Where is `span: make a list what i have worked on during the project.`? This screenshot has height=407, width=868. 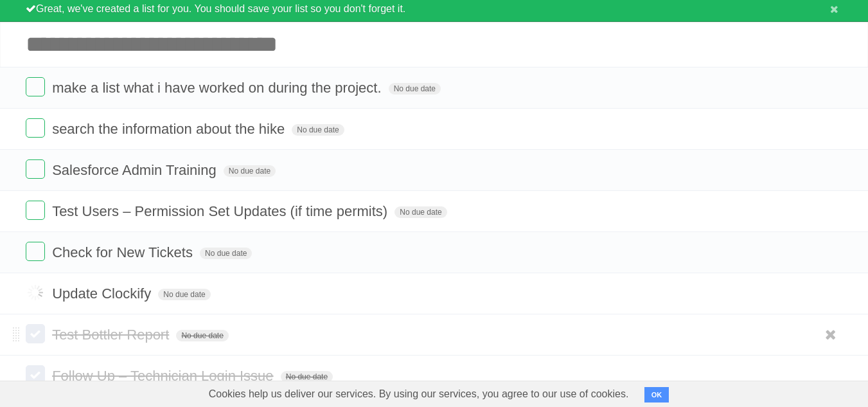
span: make a list what i have worked on during the project. is located at coordinates (218, 88).